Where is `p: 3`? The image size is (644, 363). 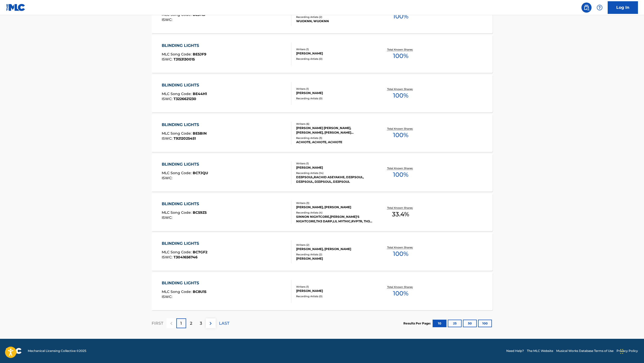
p: 3 is located at coordinates (201, 324).